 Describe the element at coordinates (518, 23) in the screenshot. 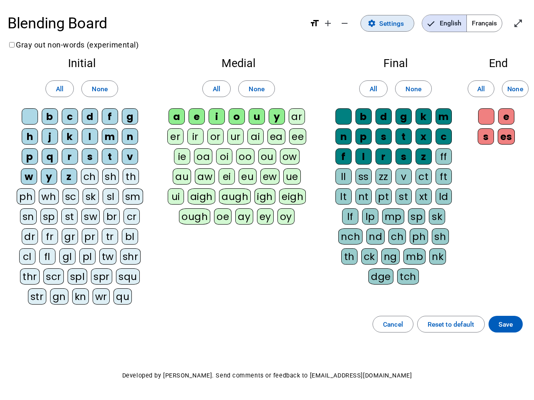

I see `mat-icon: open_in_full` at that location.